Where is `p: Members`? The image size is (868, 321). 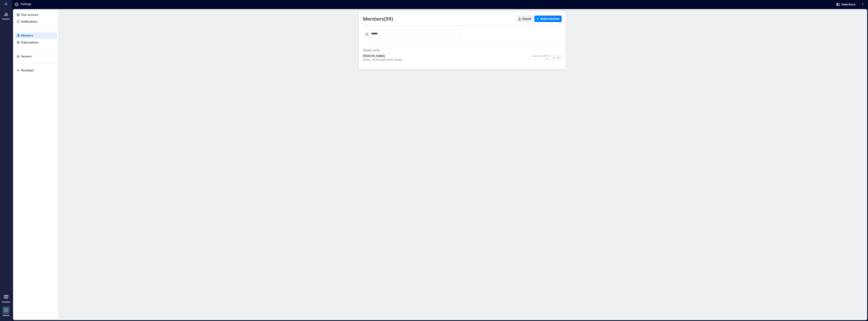 p: Members is located at coordinates (27, 36).